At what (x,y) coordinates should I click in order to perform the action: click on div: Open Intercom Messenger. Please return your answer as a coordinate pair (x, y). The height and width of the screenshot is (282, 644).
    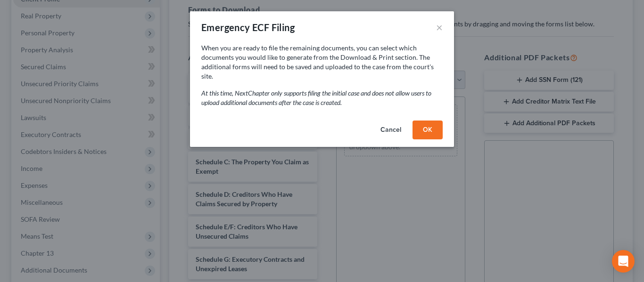
    Looking at the image, I should click on (623, 261).